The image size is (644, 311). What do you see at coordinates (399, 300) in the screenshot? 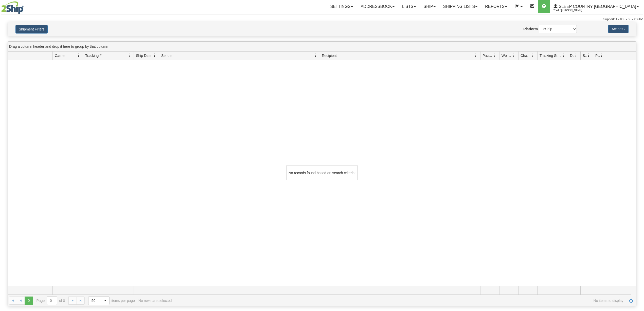
I see `span: No items to display` at bounding box center [399, 300].